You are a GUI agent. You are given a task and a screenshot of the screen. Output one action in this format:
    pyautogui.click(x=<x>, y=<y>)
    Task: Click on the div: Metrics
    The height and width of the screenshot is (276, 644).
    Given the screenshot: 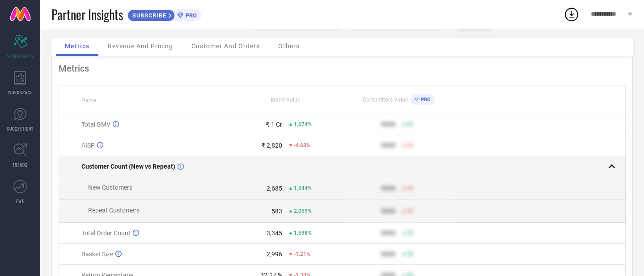 What is the action you would take?
    pyautogui.click(x=342, y=69)
    